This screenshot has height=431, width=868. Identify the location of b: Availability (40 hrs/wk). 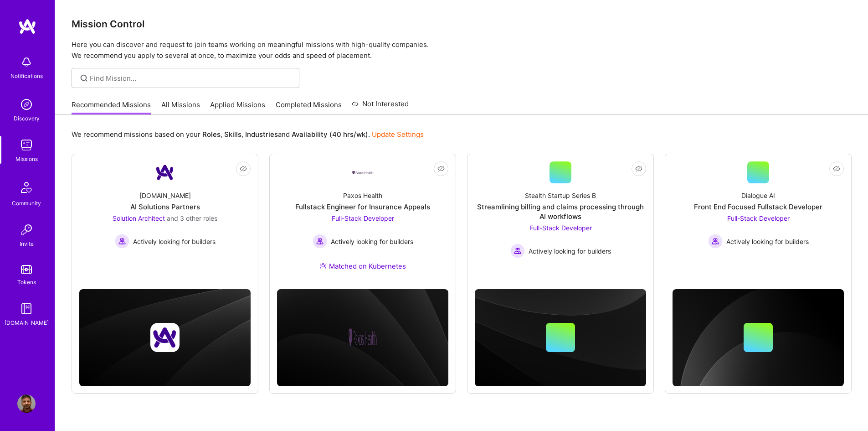
(330, 134).